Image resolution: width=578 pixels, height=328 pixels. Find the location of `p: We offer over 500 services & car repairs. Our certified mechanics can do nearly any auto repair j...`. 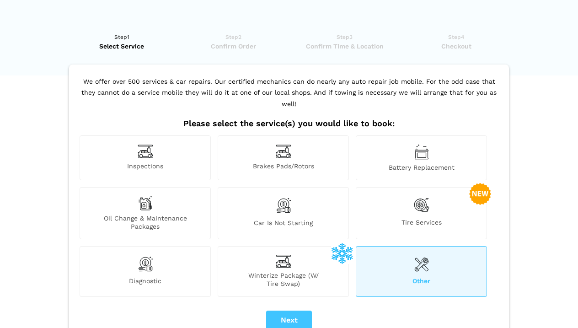

p: We offer over 500 services & car repairs. Our certified mechanics can do nearly any auto repair j... is located at coordinates (289, 97).